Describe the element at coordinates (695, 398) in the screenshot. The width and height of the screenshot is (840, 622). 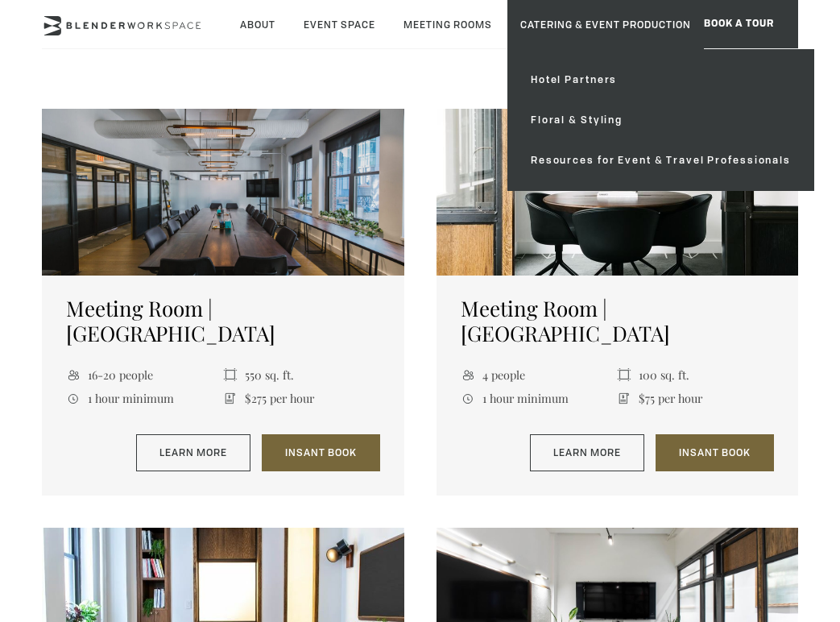
I see `li: $75 per hour` at that location.